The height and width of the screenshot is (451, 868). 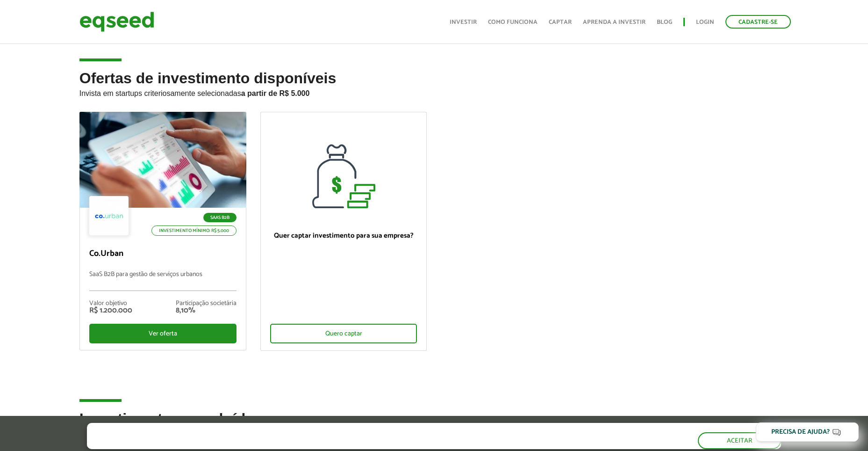 I want to click on div: 8,10%, so click(x=207, y=310).